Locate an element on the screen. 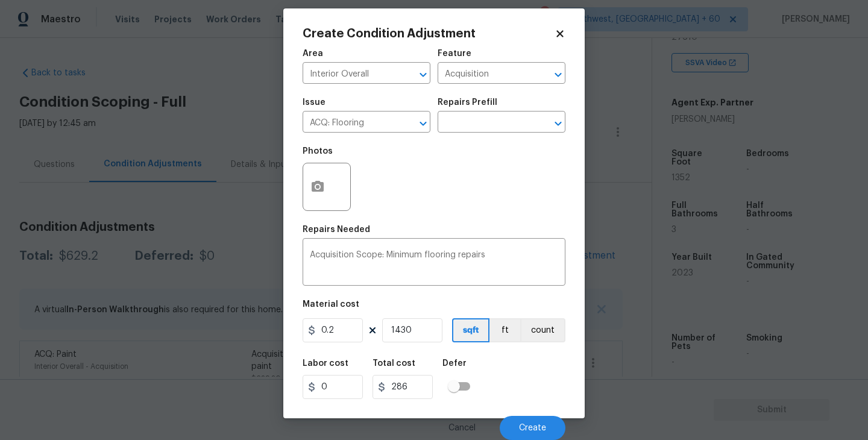 This screenshot has height=440, width=868. h5: Repairs Prefill is located at coordinates (467, 102).